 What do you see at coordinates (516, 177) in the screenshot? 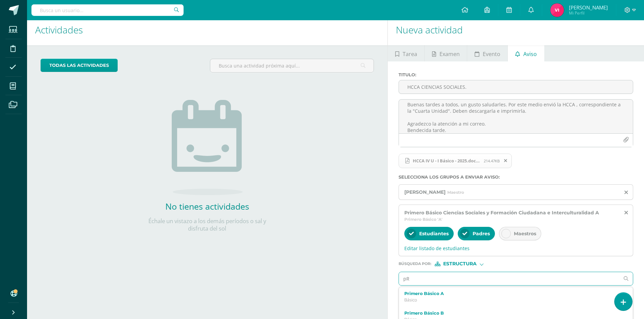
I see `label: Selecciona los grupos a enviar aviso :` at bounding box center [516, 177].